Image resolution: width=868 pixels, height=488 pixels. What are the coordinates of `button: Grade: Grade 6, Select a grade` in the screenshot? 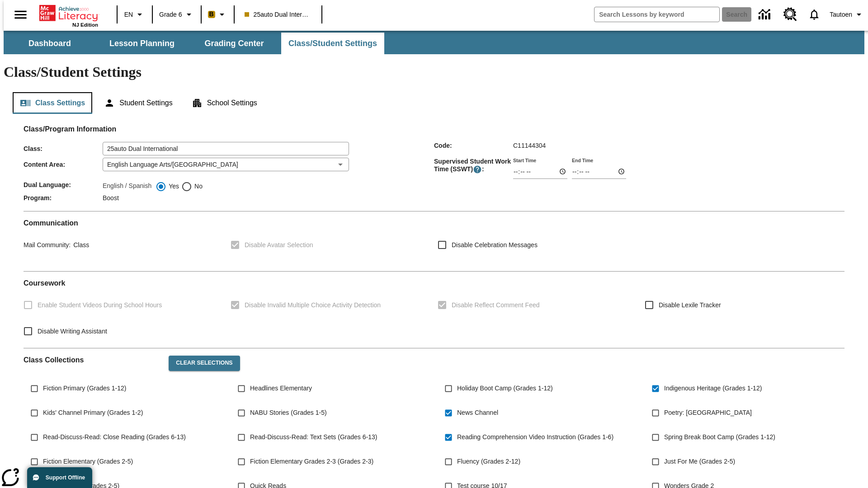 It's located at (177, 14).